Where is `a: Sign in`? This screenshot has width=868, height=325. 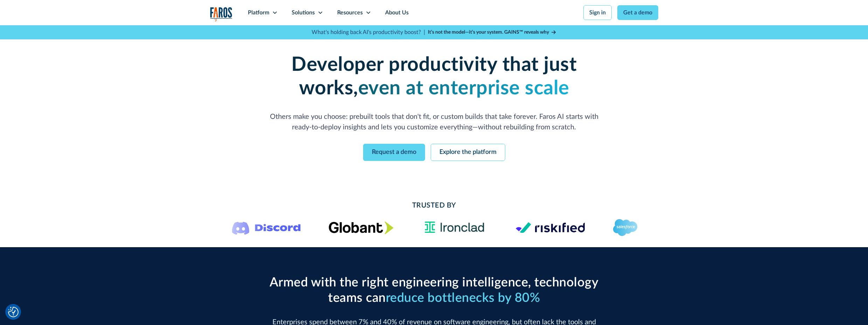
a: Sign in is located at coordinates (598, 13).